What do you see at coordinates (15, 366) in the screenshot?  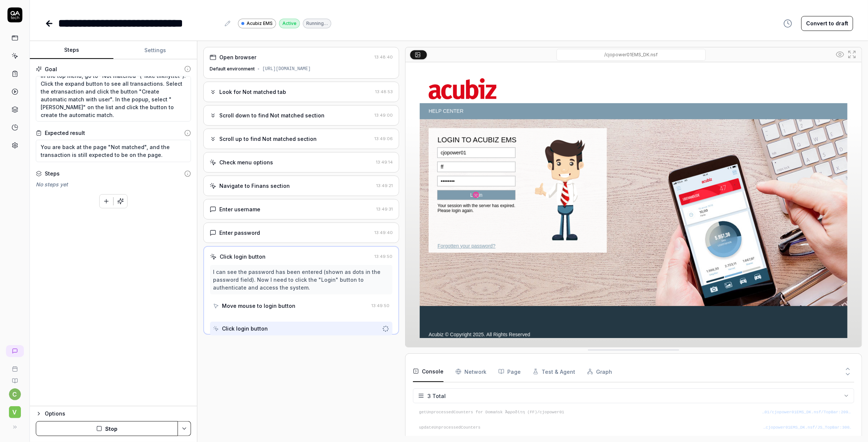 I see `a: Book a call with us` at bounding box center [15, 366].